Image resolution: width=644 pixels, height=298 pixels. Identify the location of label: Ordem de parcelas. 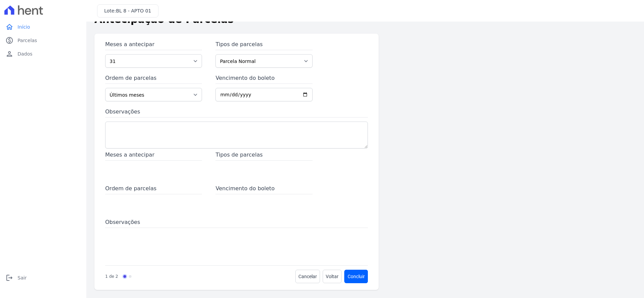
(153, 79).